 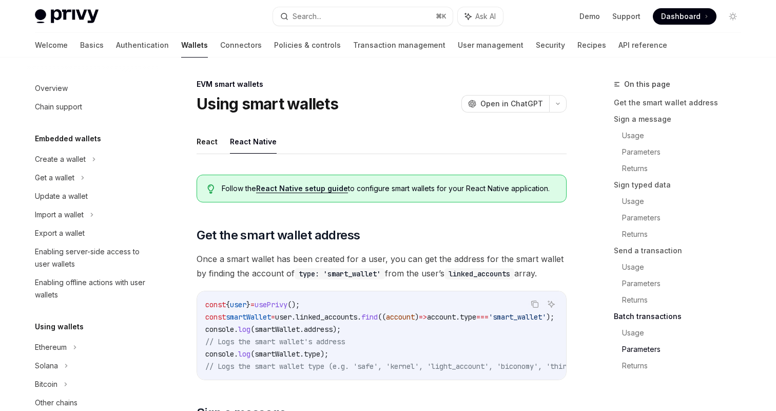 I want to click on div: Search..., so click(x=307, y=16).